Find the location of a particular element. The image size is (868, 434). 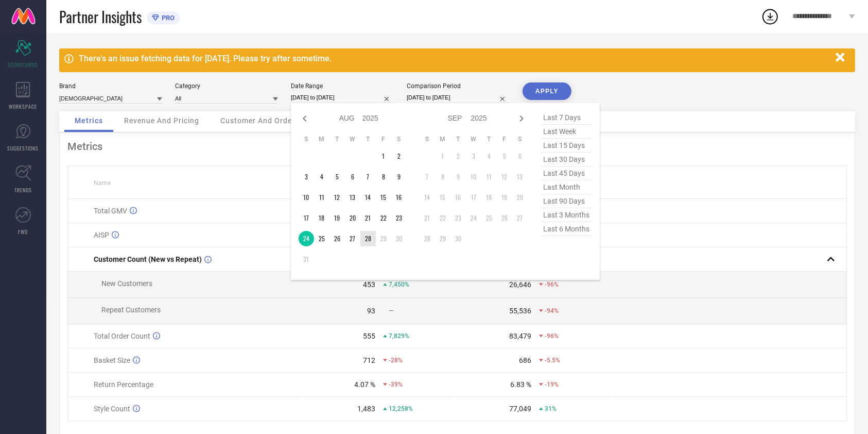

td: Fri Aug 08 2025 is located at coordinates (384, 176).